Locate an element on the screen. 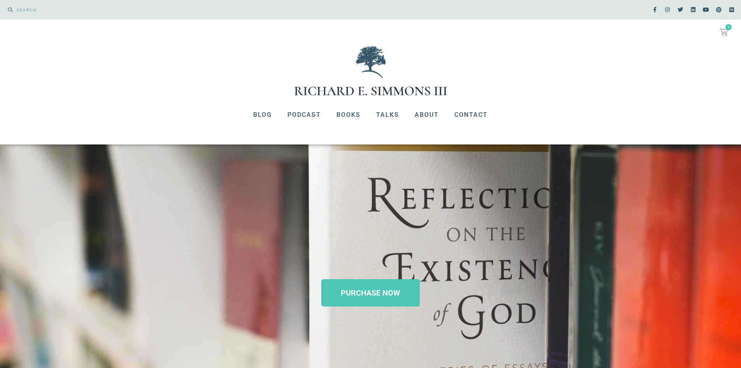 The width and height of the screenshot is (741, 368). a: About is located at coordinates (427, 115).